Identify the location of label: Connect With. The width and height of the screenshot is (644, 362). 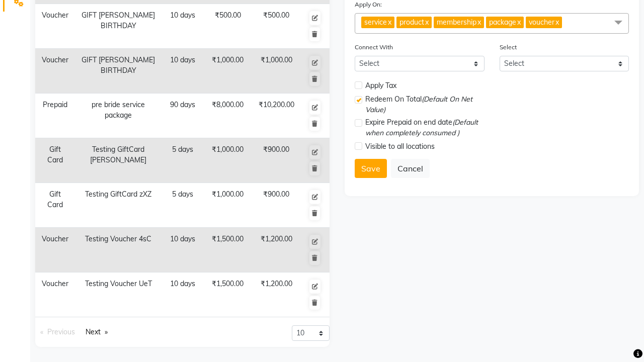
(374, 47).